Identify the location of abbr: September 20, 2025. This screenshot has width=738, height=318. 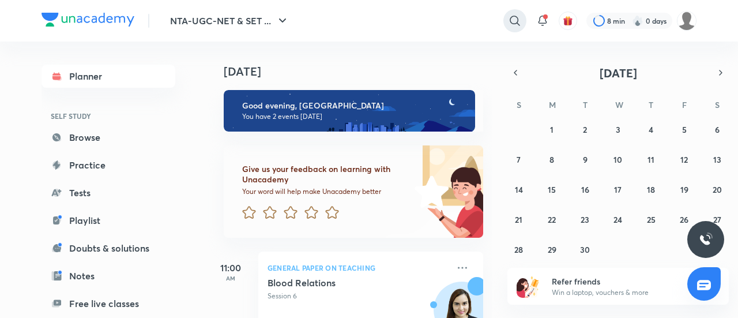
(717, 189).